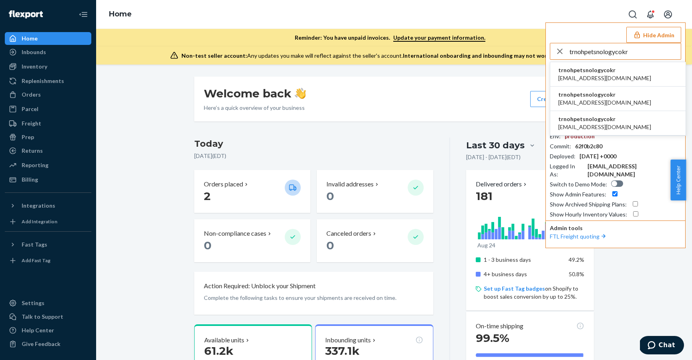 Image resolution: width=692 pixels, height=360 pixels. Describe the element at coordinates (514, 288) in the screenshot. I see `a: Set up Fast Tag badges` at that location.